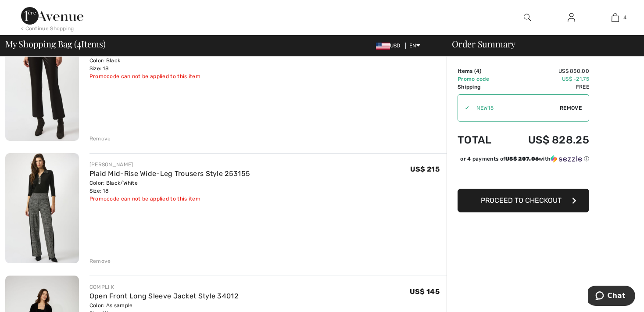 Image resolution: width=644 pixels, height=312 pixels. I want to click on span: Proceed to Checkout, so click(521, 200).